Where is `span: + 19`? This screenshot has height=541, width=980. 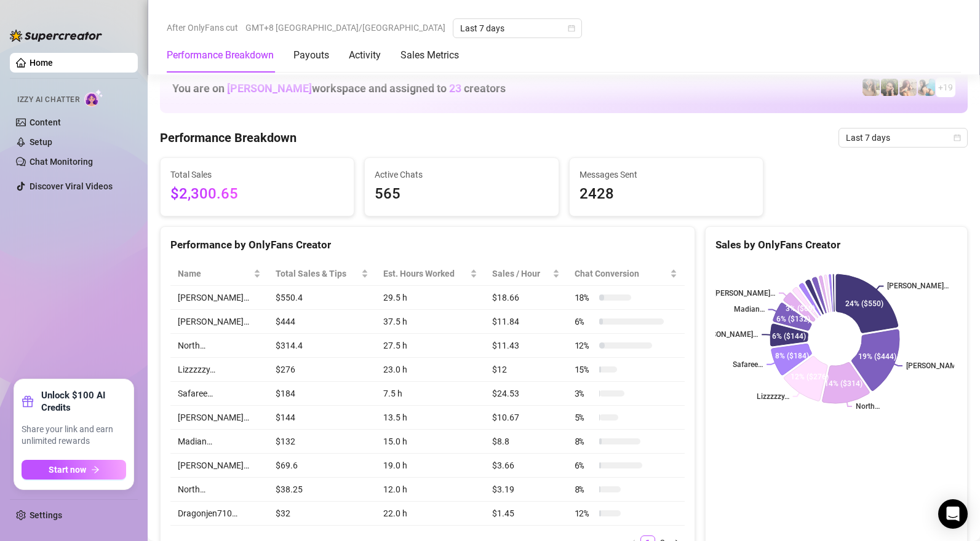 span: + 19 is located at coordinates (946, 88).